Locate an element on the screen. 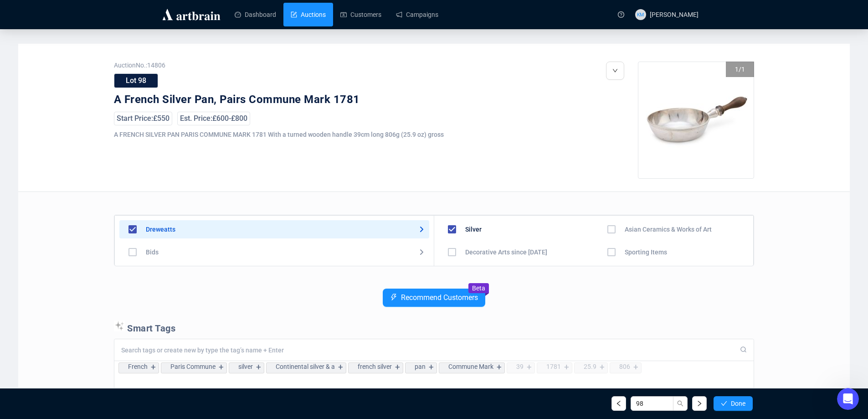 This screenshot has height=419, width=868. div: Sporting Items is located at coordinates (646, 253).